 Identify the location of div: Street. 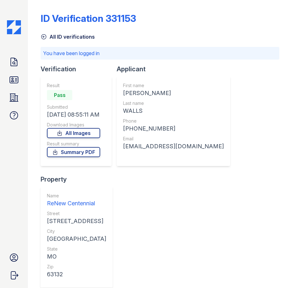
(76, 213).